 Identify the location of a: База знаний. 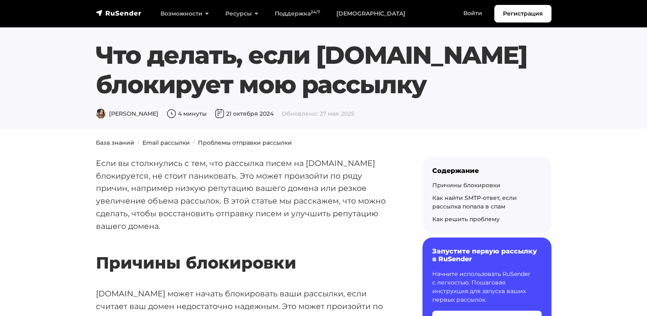
(115, 143).